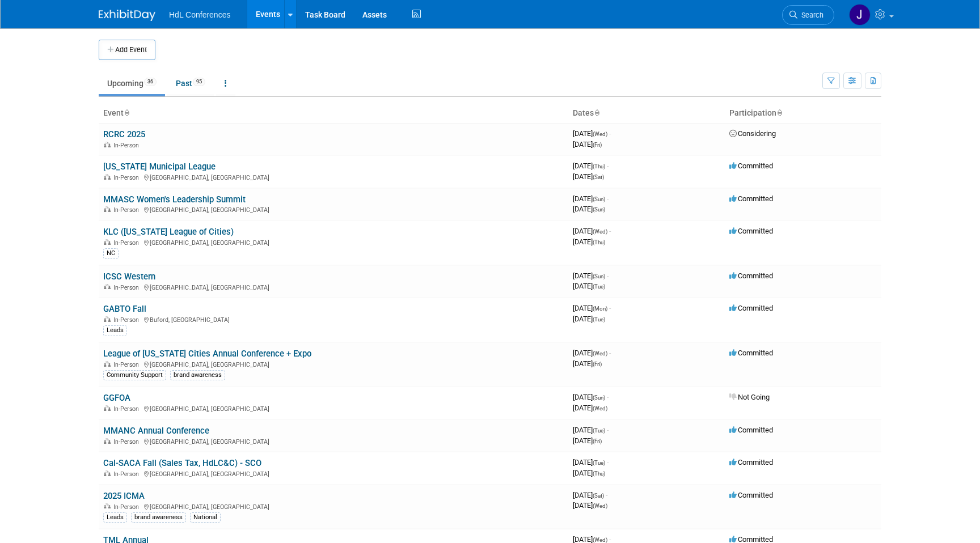 The width and height of the screenshot is (980, 543). I want to click on span: Considering, so click(753, 133).